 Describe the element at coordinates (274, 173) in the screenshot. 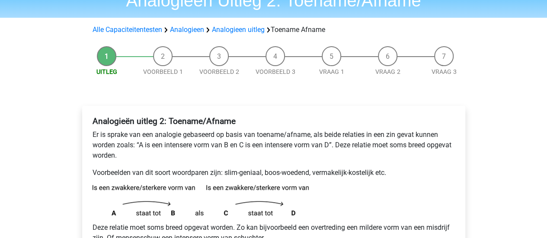

I see `p: Voorbeelden van dit soort woordparen zijn: slim-geniaal, boos-woedend, vermakelijk-kostelijk etc.` at that location.